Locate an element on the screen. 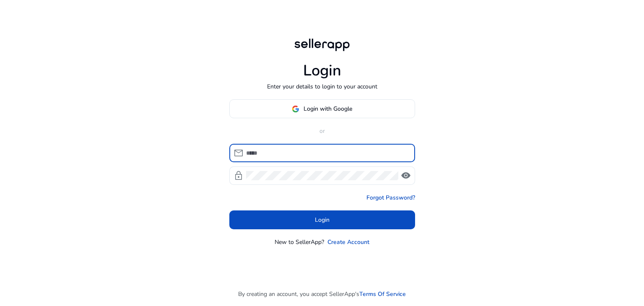 The height and width of the screenshot is (306, 644). p: New to SellerApp? is located at coordinates (299, 242).